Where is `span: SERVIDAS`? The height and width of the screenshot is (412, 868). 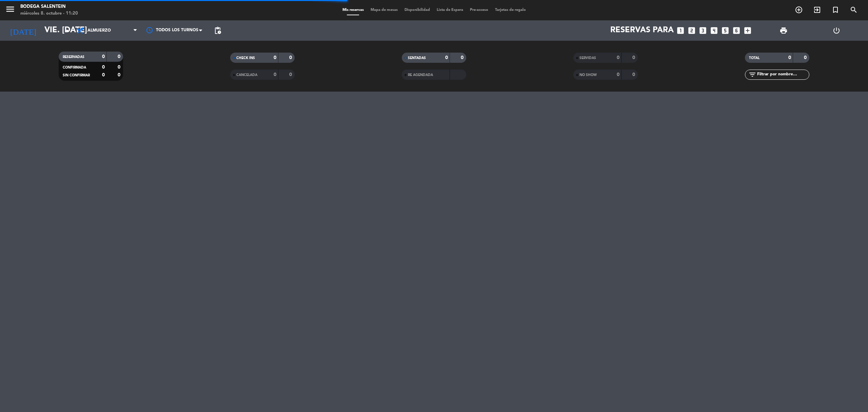 span: SERVIDAS is located at coordinates (588, 58).